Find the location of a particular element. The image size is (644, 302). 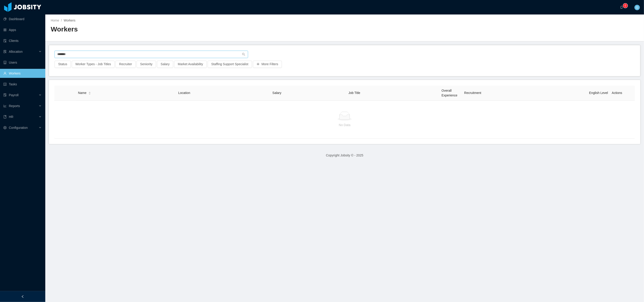

button: Seniority is located at coordinates (146, 64).